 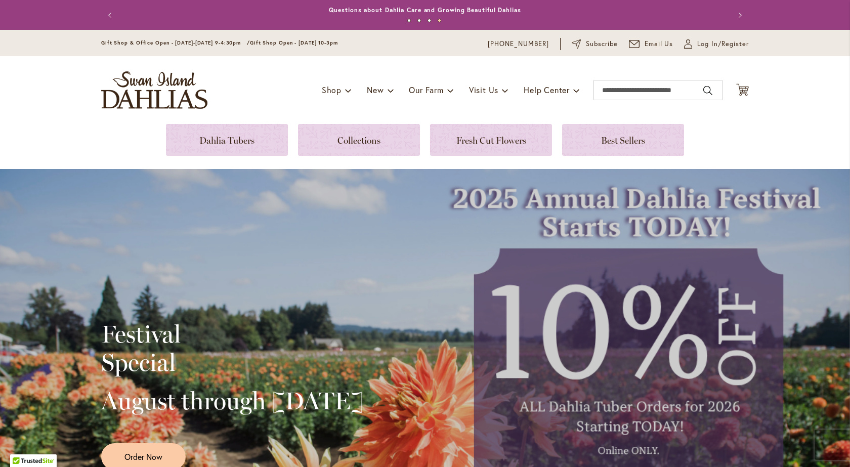 I want to click on span: Help Center, so click(x=546, y=90).